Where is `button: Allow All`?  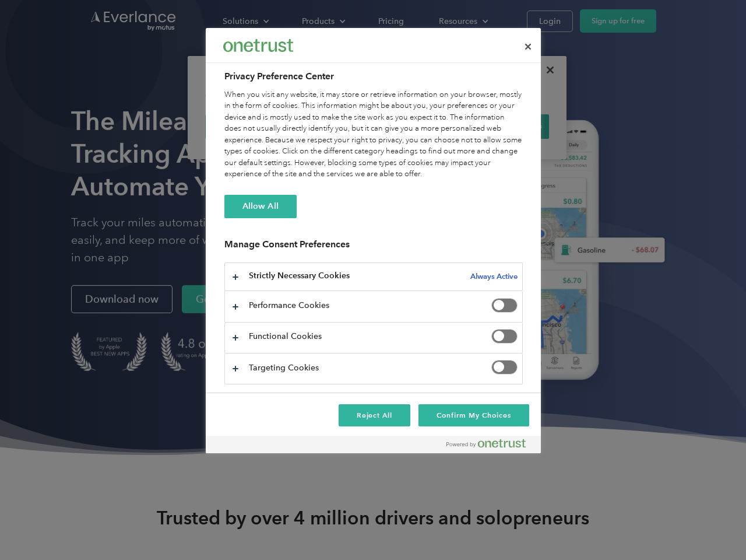
button: Allow All is located at coordinates (261, 206).